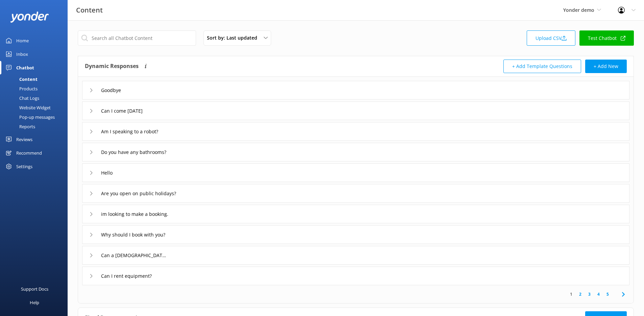 The image size is (644, 316). I want to click on div: Chatbot, so click(25, 68).